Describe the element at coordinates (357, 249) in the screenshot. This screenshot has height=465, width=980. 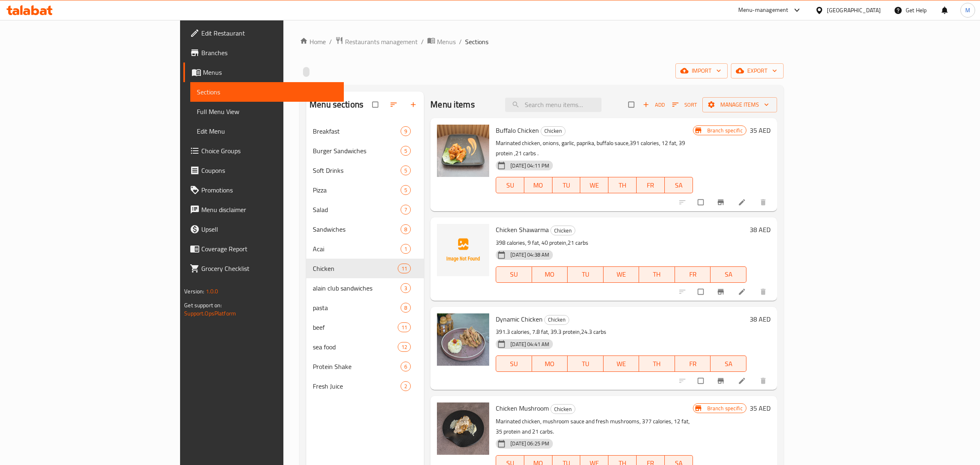
I see `span: Acai` at that location.